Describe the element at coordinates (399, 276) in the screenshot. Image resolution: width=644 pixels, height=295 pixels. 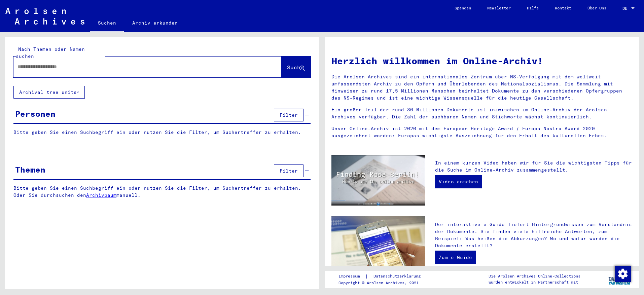
I see `a: Datenschutzerklärung` at that location.